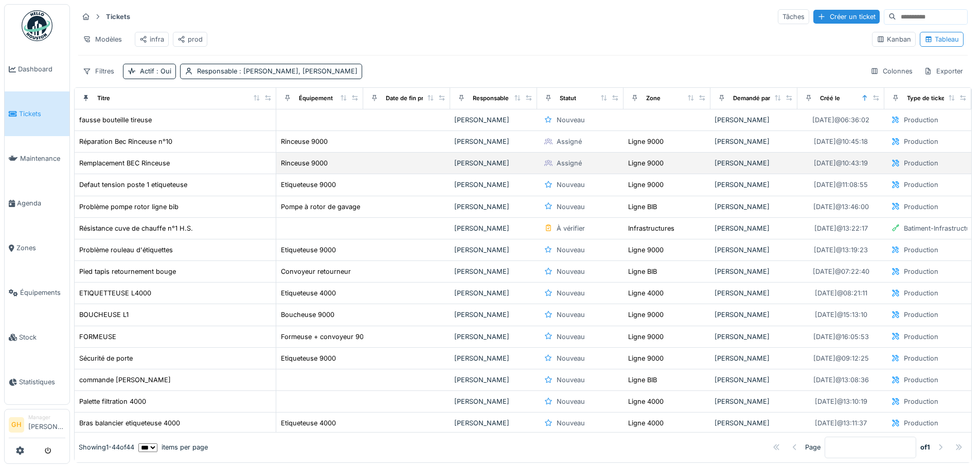 This screenshot has width=980, height=468. Describe the element at coordinates (793, 17) in the screenshot. I see `div: Tâches` at that location.